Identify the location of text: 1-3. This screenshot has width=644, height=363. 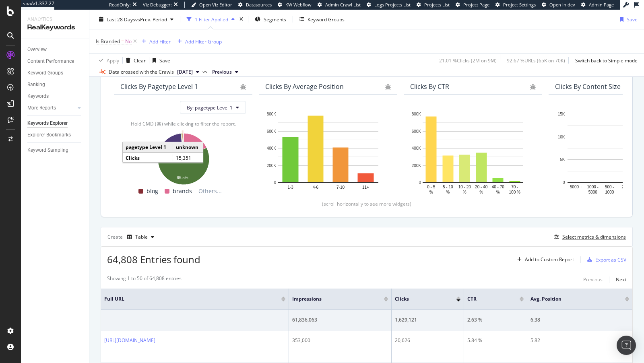
(290, 187).